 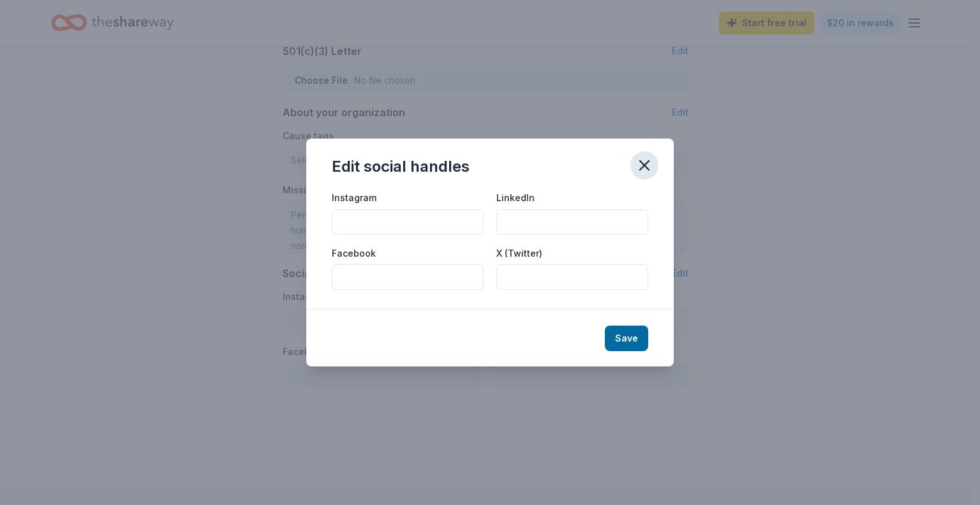 What do you see at coordinates (520, 253) in the screenshot?
I see `label: X (Twitter)` at bounding box center [520, 253].